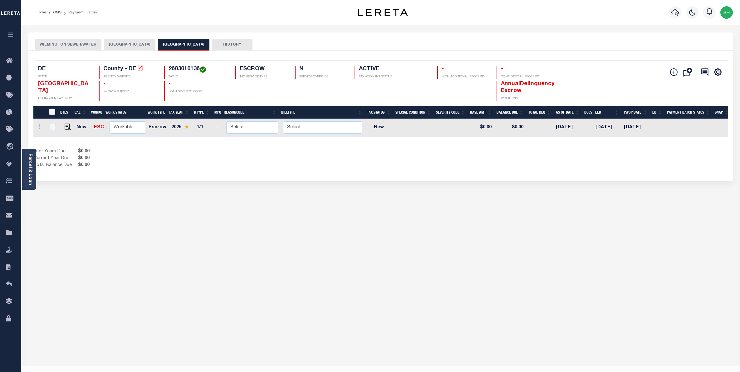 The image size is (740, 372). I want to click on p: STATE, so click(65, 77).